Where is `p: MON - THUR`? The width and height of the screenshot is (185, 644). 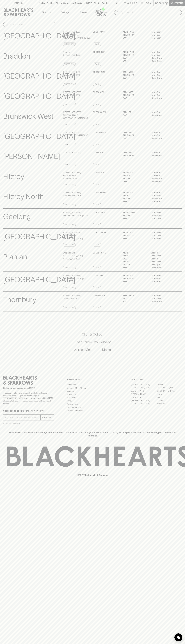 p: MON - THUR is located at coordinates (135, 212).